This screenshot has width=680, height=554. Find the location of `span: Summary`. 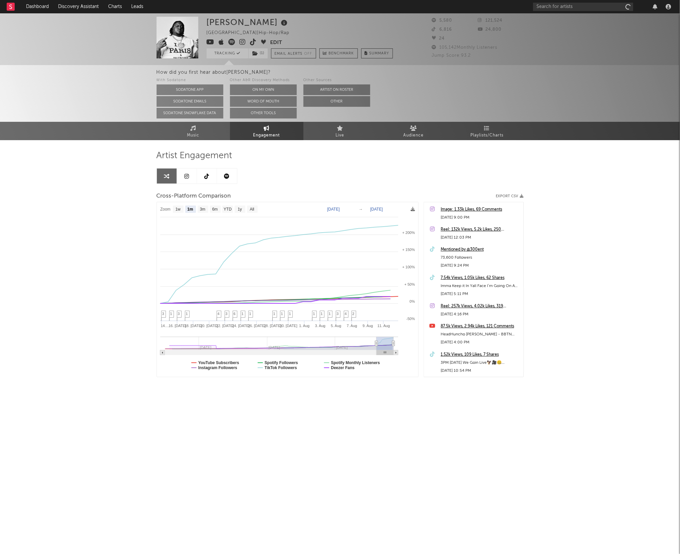

span: Summary is located at coordinates (379, 53).